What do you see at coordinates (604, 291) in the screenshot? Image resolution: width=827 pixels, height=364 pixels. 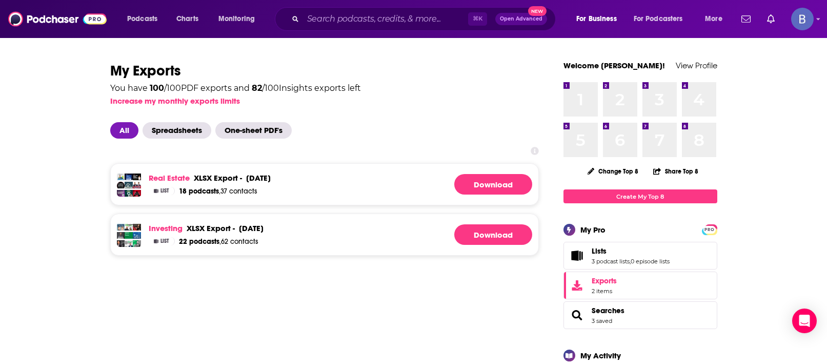 I see `span: 2 items` at bounding box center [604, 291].